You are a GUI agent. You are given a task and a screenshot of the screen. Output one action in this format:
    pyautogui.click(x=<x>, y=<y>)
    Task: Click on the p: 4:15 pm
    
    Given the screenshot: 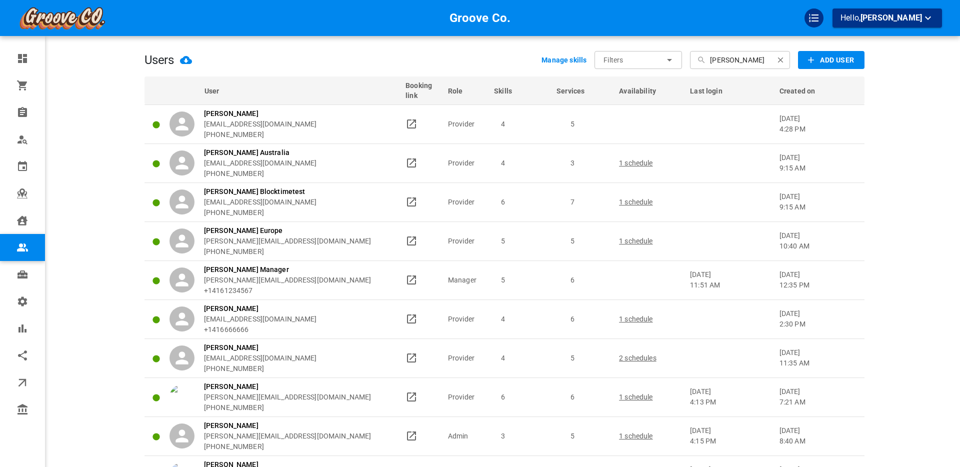 What is the action you would take?
    pyautogui.click(x=730, y=441)
    